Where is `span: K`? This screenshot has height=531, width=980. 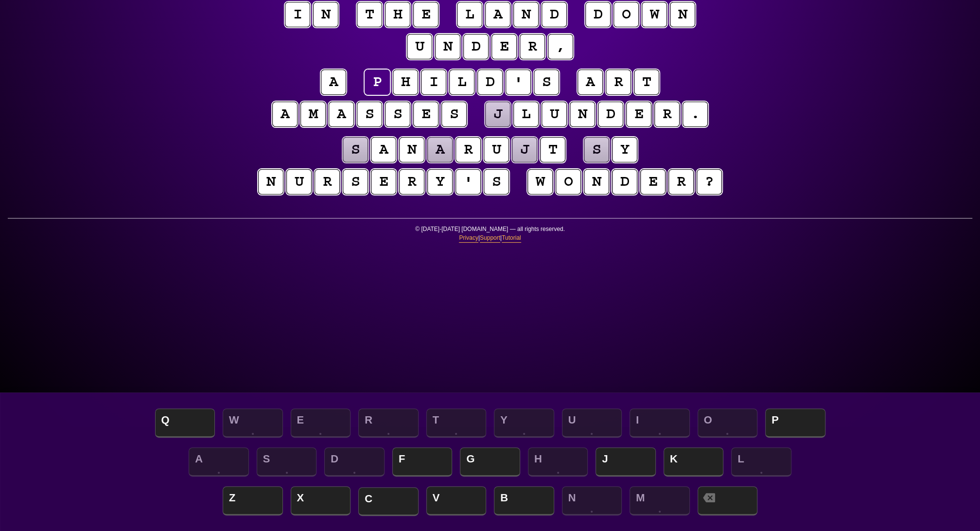 span: K is located at coordinates (694, 462).